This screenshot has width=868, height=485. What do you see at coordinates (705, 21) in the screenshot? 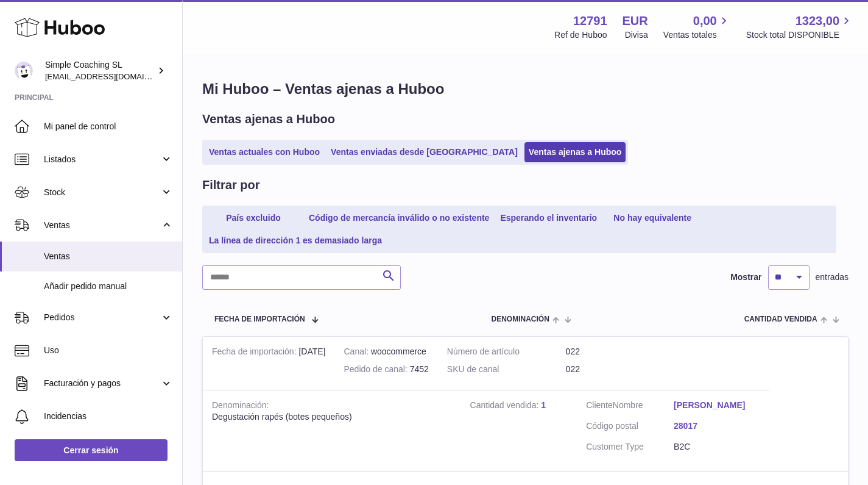
I see `span: 0,00` at bounding box center [705, 21].